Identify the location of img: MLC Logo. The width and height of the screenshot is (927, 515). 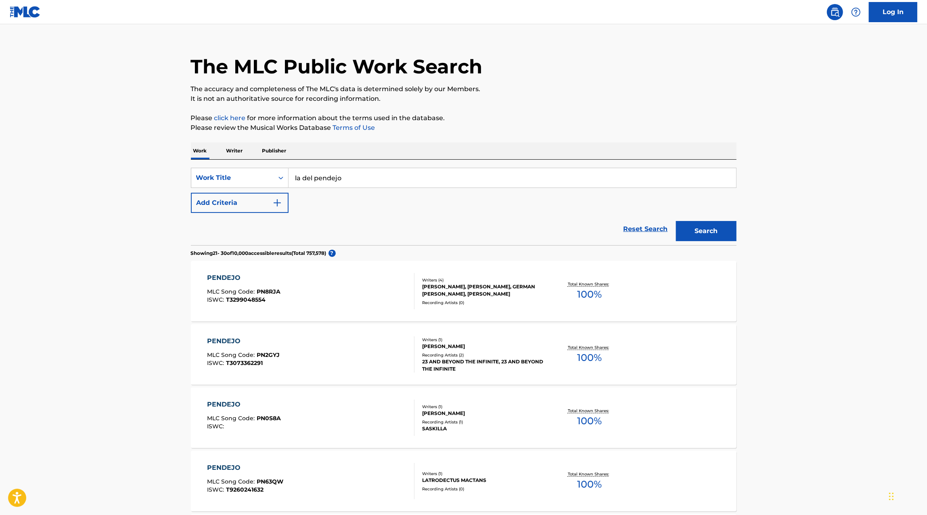
(25, 12).